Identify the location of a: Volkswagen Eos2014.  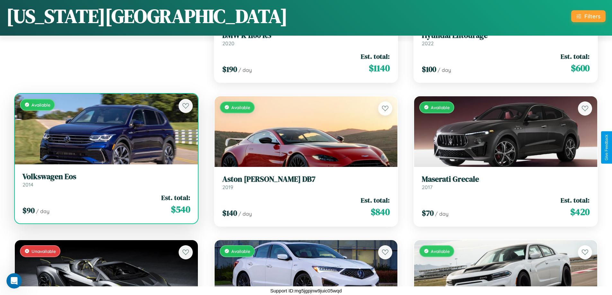
(106, 180).